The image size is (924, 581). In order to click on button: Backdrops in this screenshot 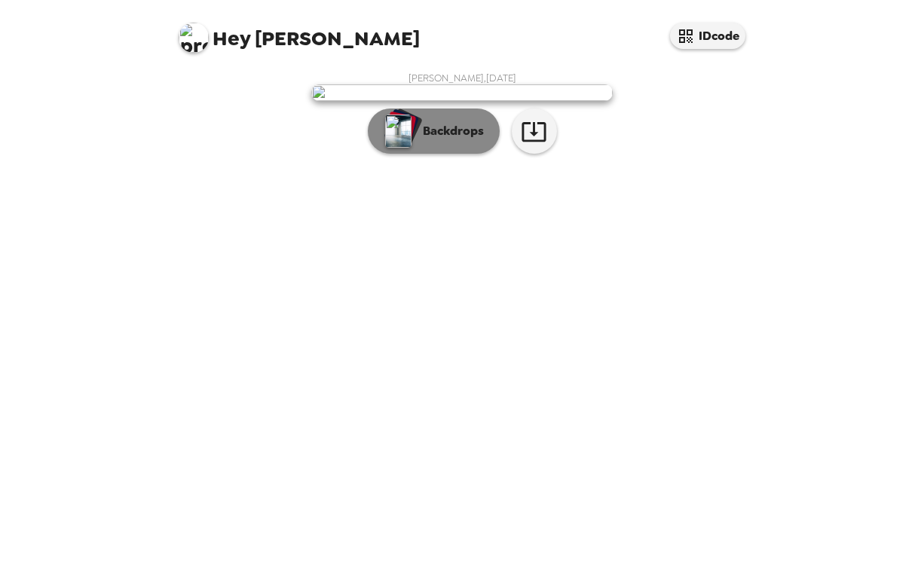, I will do `click(433, 131)`.